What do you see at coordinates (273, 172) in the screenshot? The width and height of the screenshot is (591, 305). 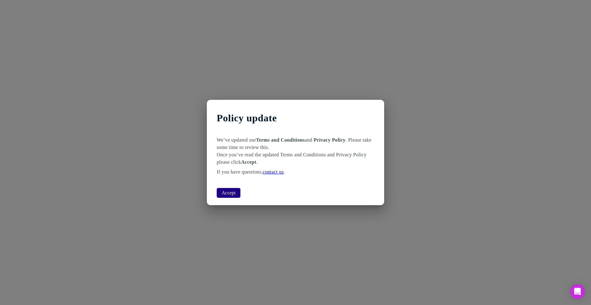 I see `a: contact us` at bounding box center [273, 172].